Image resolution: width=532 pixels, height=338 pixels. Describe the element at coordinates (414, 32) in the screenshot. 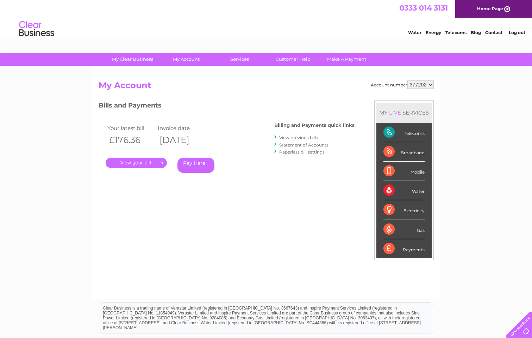

I see `a: Water` at that location.